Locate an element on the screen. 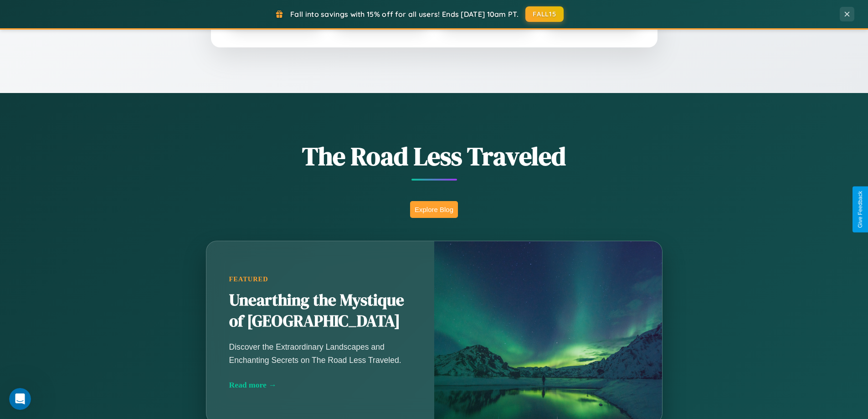 This screenshot has height=419, width=868. div: Read more → is located at coordinates (321, 385).